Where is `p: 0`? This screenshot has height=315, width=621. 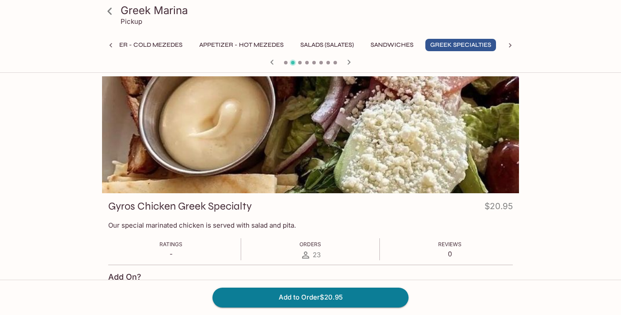
p: 0 is located at coordinates (449, 254).